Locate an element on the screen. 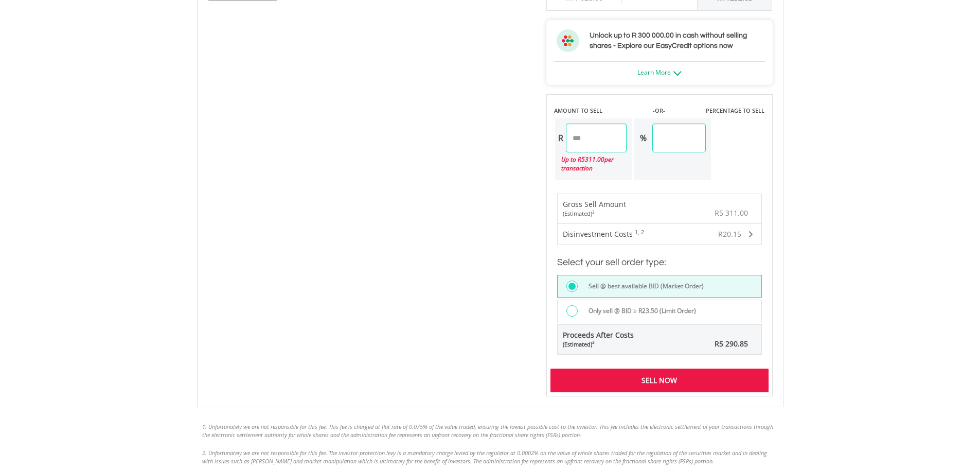  img: ec-flower.svg is located at coordinates (568, 40).